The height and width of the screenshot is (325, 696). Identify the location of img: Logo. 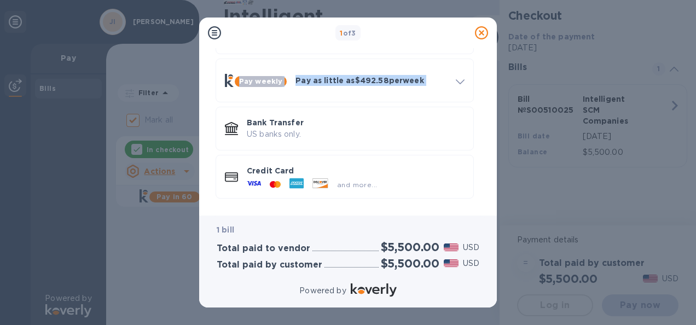
(373, 290).